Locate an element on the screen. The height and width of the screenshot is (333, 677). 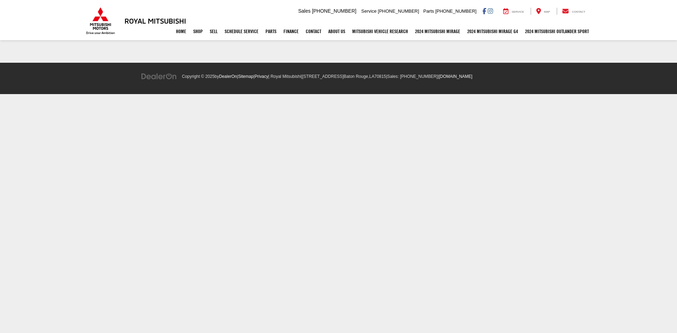
a: Schedule Service: Opens in a new tab is located at coordinates (242, 31).